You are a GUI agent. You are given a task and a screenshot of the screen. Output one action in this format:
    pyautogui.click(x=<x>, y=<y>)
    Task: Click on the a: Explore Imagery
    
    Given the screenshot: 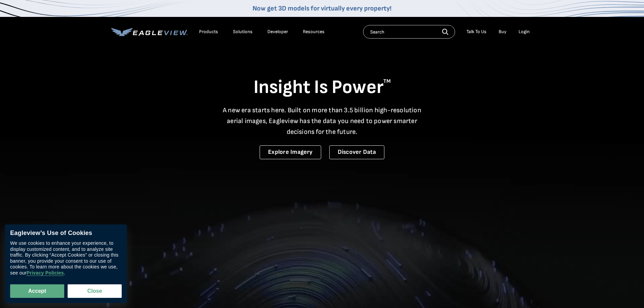 What is the action you would take?
    pyautogui.click(x=291, y=152)
    